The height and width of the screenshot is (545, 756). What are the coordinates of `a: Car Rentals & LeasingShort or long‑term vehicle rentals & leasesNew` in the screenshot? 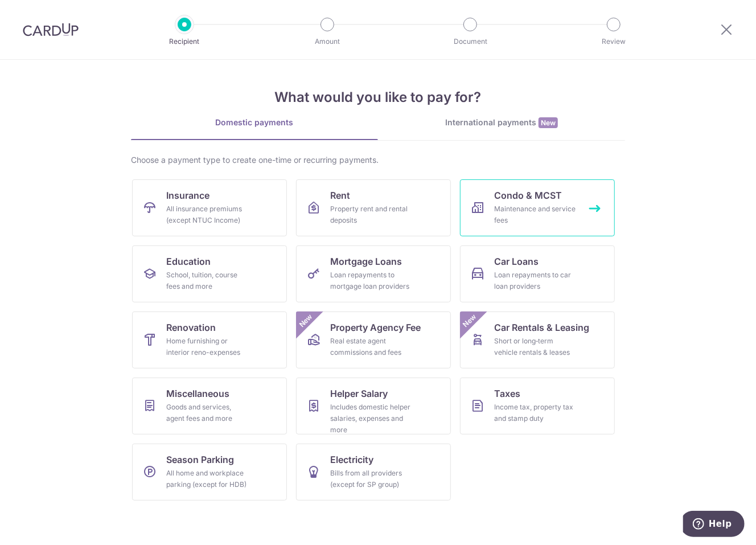 It's located at (537, 340).